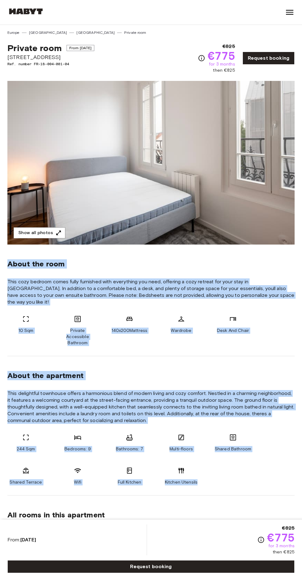  Describe the element at coordinates (151, 292) in the screenshot. I see `span: This cozy bedroom comes fully furnished with everything you need, offering a cozy retreat for you...` at that location.